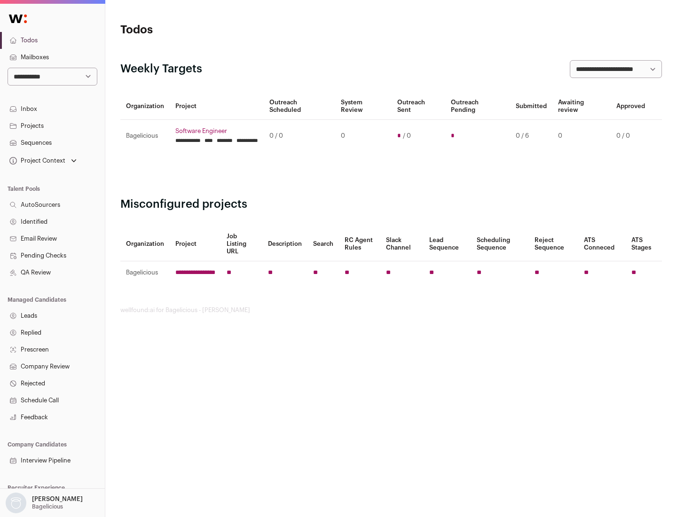  I want to click on th: ATS Conneced, so click(602, 244).